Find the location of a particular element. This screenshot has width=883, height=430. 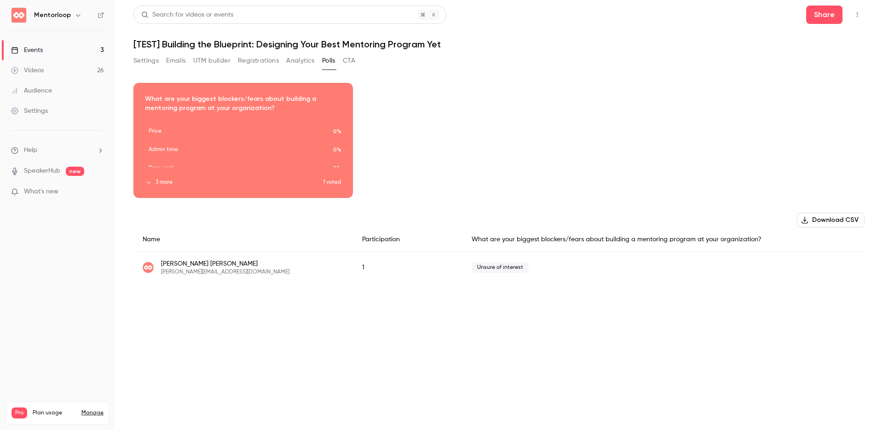

span: Help is located at coordinates (30, 150).